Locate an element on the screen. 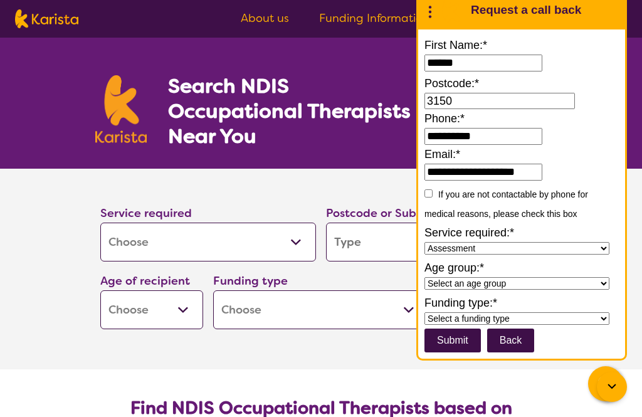  label: Service required is located at coordinates (146, 213).